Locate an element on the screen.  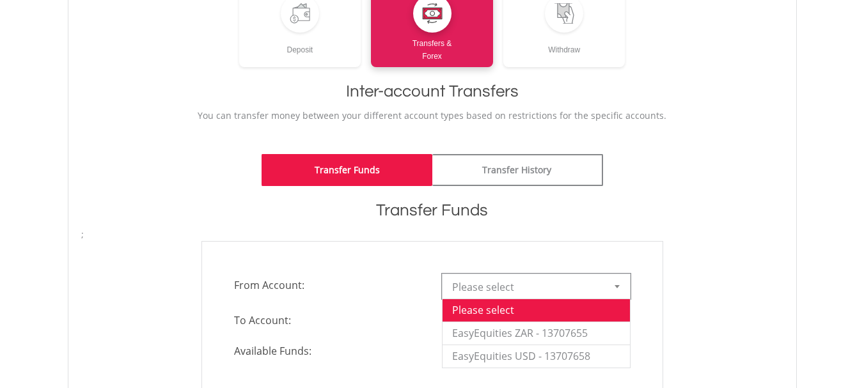
p: You can transfer money between your different account types based on restrictions for the specifi... is located at coordinates (433, 116).